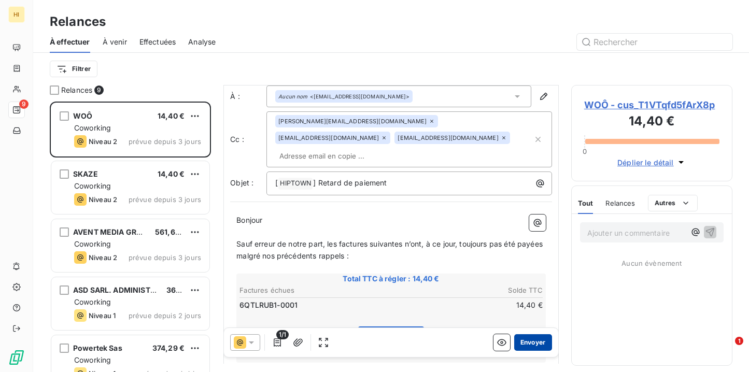  I want to click on span: HIPTOWN, so click(295, 183).